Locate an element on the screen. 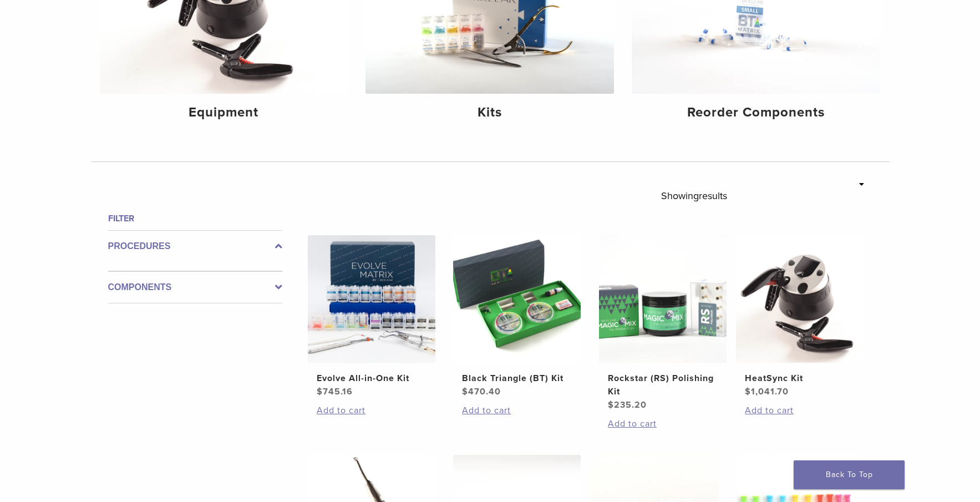 The image size is (980, 502). img: Evolve All-in-One Kit is located at coordinates (372, 299).